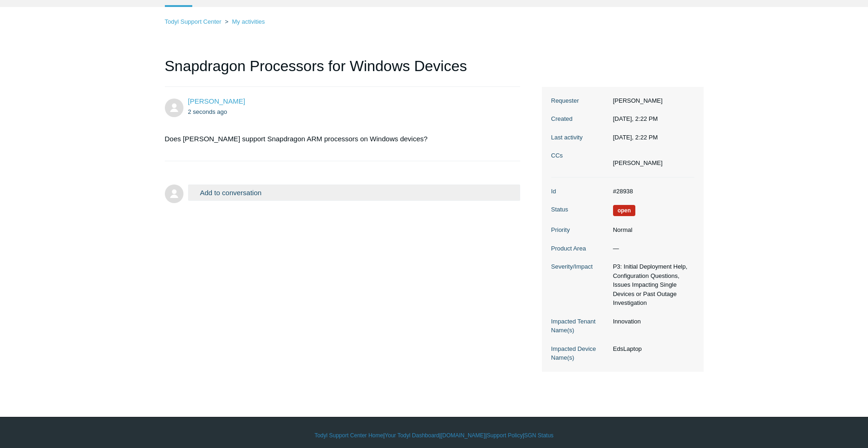  Describe the element at coordinates (579, 119) in the screenshot. I see `dt: Created` at that location.